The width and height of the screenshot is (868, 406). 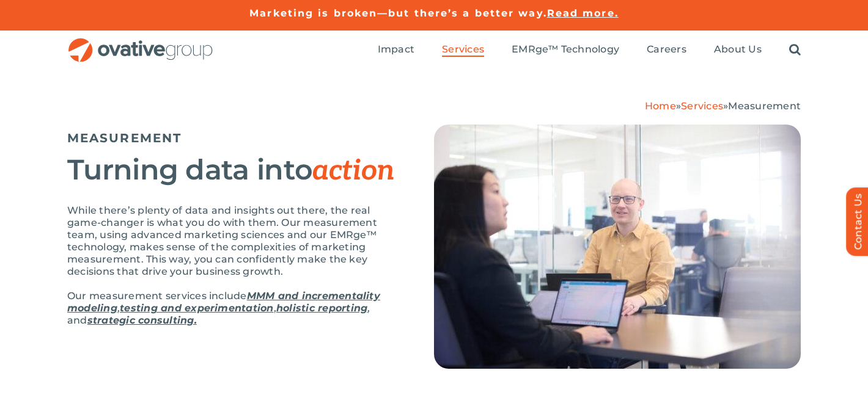 I want to click on span: EMRge™ Technology, so click(x=565, y=49).